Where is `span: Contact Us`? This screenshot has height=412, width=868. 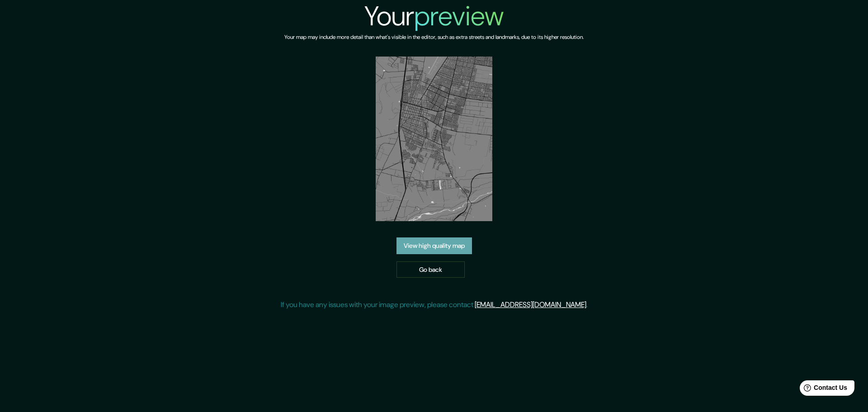 span: Contact Us is located at coordinates (43, 11).